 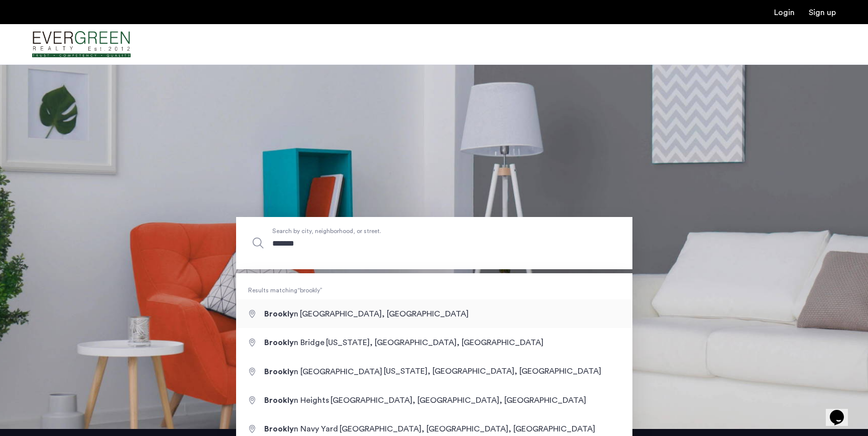 What do you see at coordinates (82, 44) in the screenshot?
I see `a: Cazamio Logo` at bounding box center [82, 44].